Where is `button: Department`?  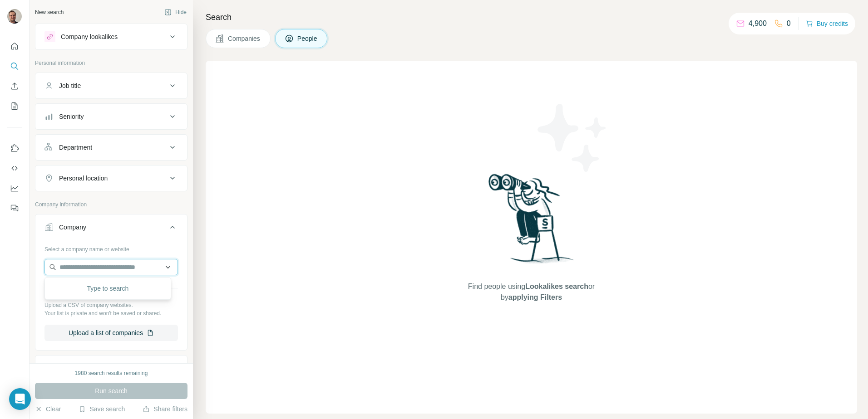
button: Department is located at coordinates (111, 147).